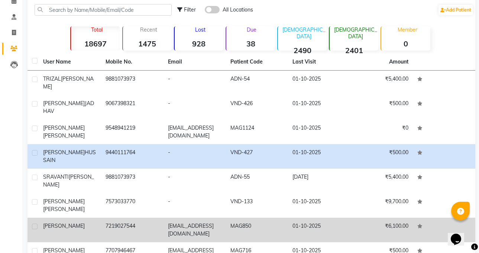 The height and width of the screenshot is (253, 479). What do you see at coordinates (238, 10) in the screenshot?
I see `span: All Locations` at bounding box center [238, 10].